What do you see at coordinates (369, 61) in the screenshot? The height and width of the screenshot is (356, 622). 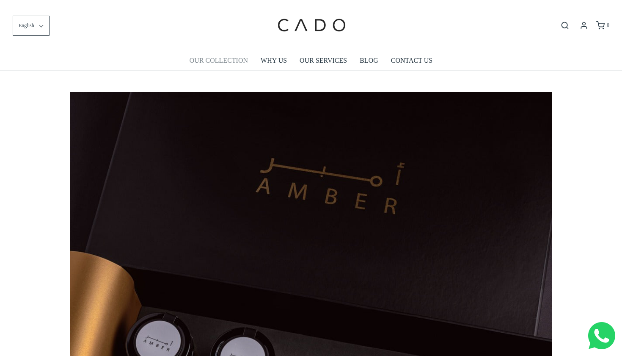 I see `a: BLOG` at bounding box center [369, 61].